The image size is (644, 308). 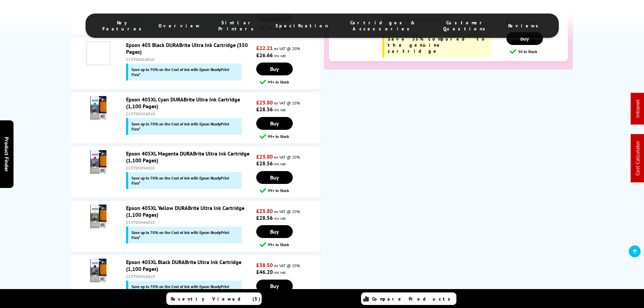 I want to click on a: Cost Calculator, so click(x=637, y=158).